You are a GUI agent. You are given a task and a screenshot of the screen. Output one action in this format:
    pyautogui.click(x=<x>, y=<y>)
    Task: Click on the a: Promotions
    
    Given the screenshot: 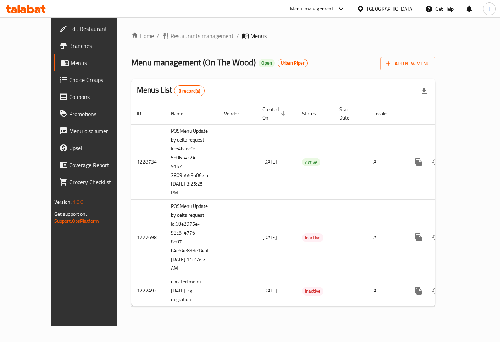 What is the action you would take?
    pyautogui.click(x=94, y=114)
    